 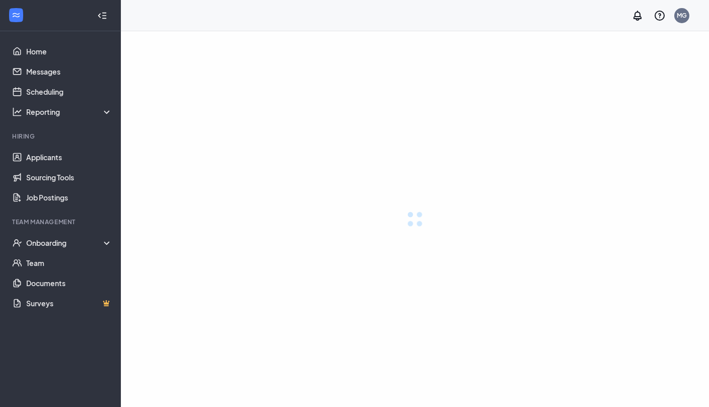 What do you see at coordinates (69, 112) in the screenshot?
I see `div: Reporting` at bounding box center [69, 112].